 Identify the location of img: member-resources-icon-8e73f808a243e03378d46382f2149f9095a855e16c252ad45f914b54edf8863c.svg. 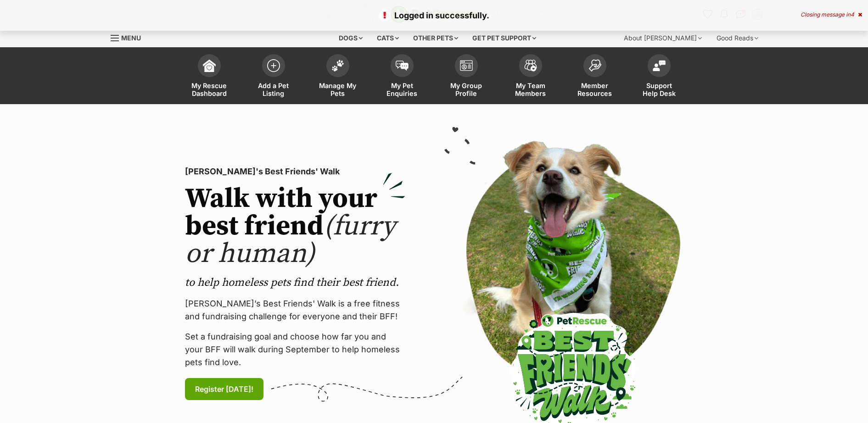
(595, 65).